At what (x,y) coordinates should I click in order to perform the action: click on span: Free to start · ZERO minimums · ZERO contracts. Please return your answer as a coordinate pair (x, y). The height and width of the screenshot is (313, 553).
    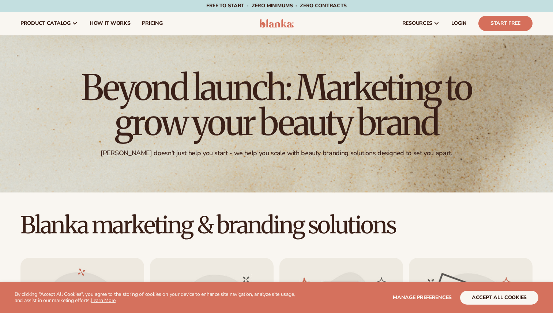
    Looking at the image, I should click on (276, 5).